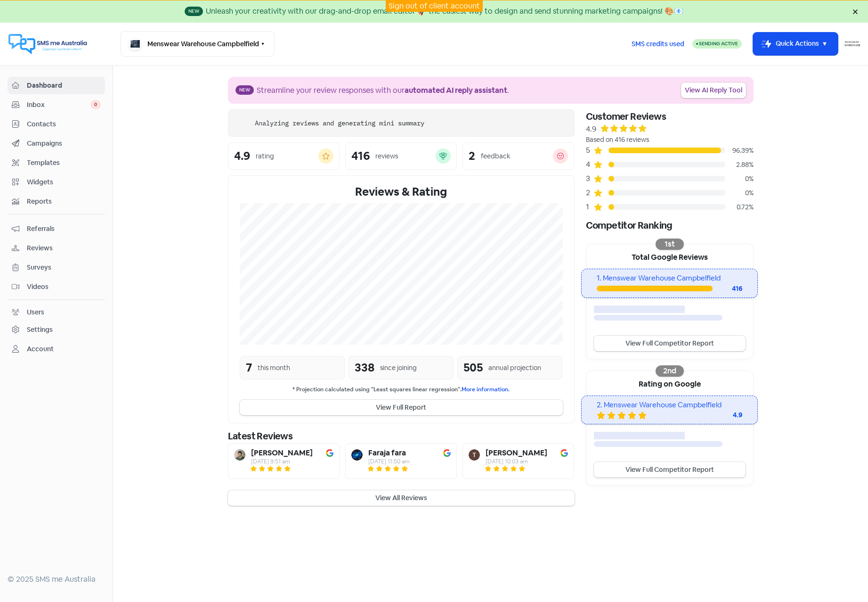  Describe the element at coordinates (669, 405) in the screenshot. I see `div: 2. Menswear Warehouse Campbelfield` at that location.